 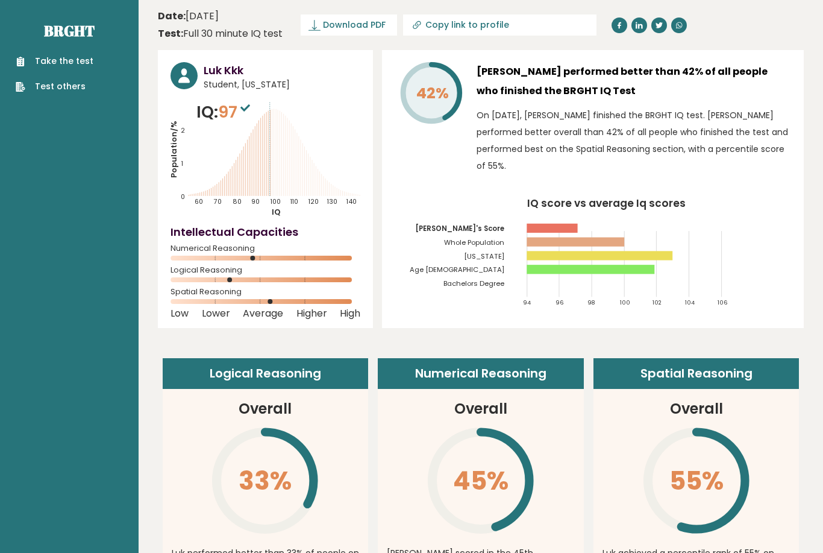 What do you see at coordinates (433, 93) in the screenshot?
I see `tspan: 42%` at bounding box center [433, 93].